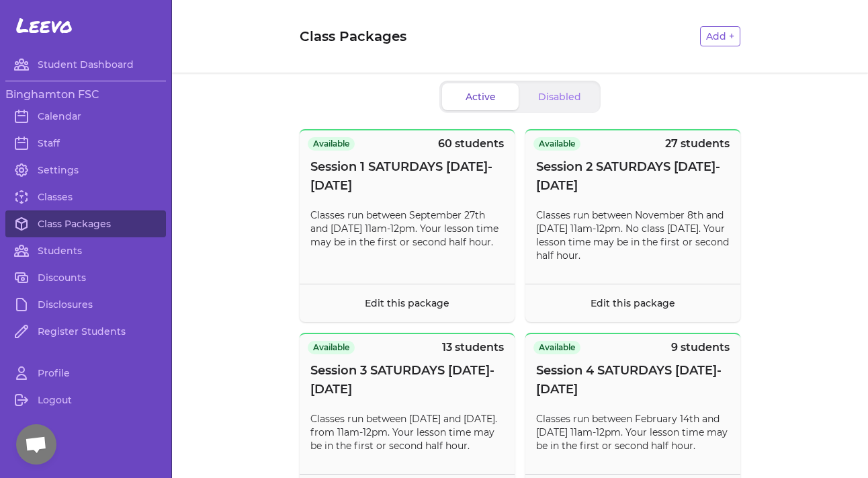  Describe the element at coordinates (700, 348) in the screenshot. I see `p: 9 students` at that location.